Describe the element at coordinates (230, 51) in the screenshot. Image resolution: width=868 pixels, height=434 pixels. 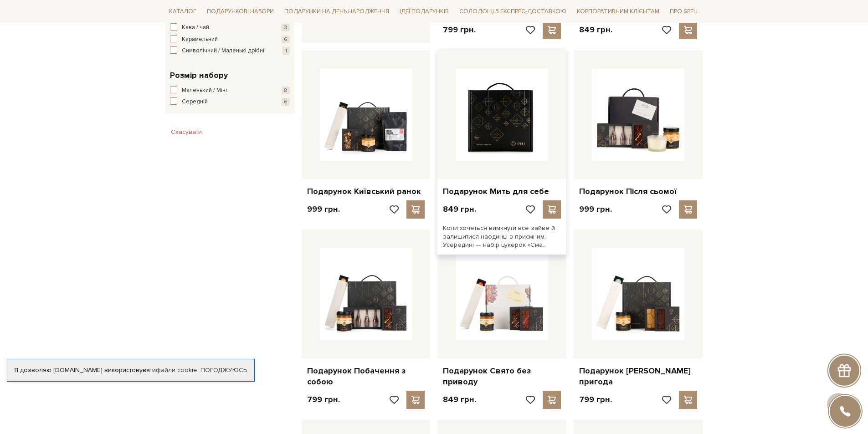
I see `button: Символічний / Маленькі дрібні 1` at that location.